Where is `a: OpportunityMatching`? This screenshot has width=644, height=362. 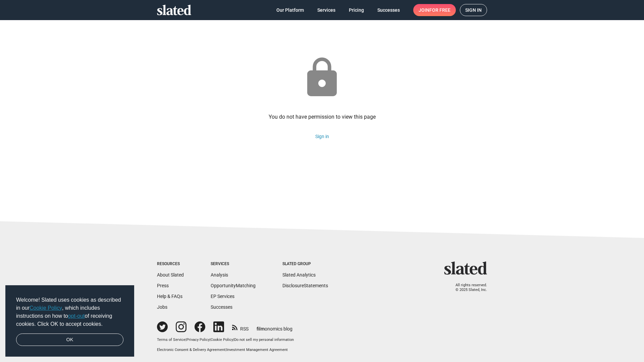
a: OpportunityMatching is located at coordinates (233, 285).